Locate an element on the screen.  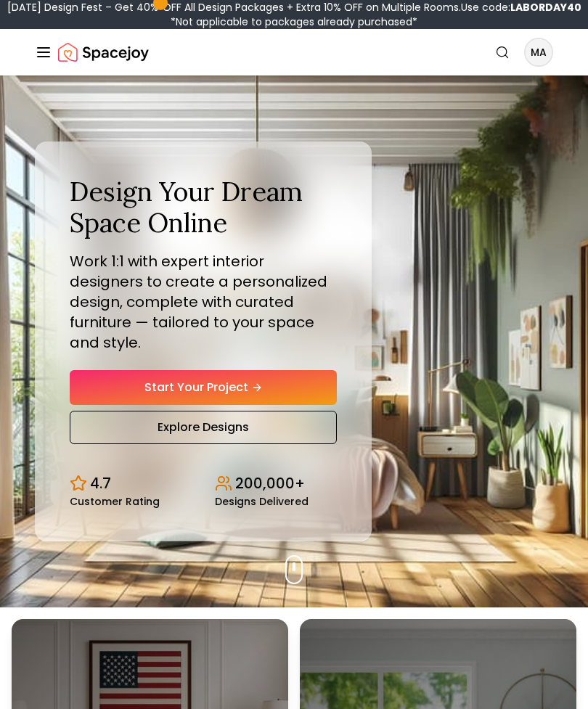
div: Design stats is located at coordinates (203, 484).